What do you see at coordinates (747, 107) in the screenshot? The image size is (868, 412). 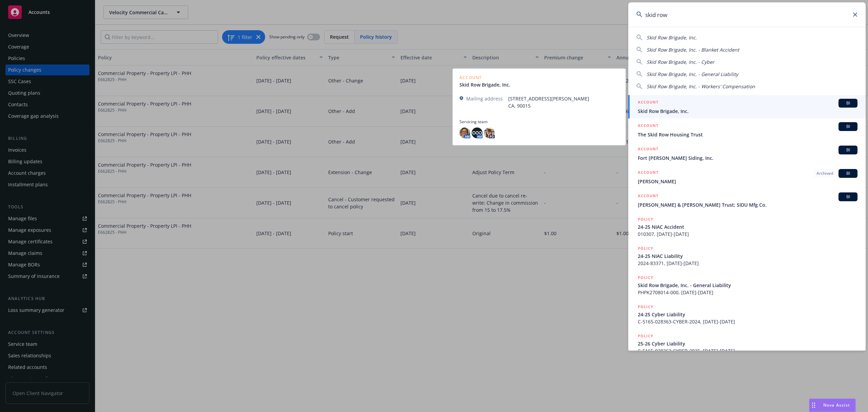 I see `a: ACCOUNTBISkid Row Brigade, Inc.` at bounding box center [747, 107].